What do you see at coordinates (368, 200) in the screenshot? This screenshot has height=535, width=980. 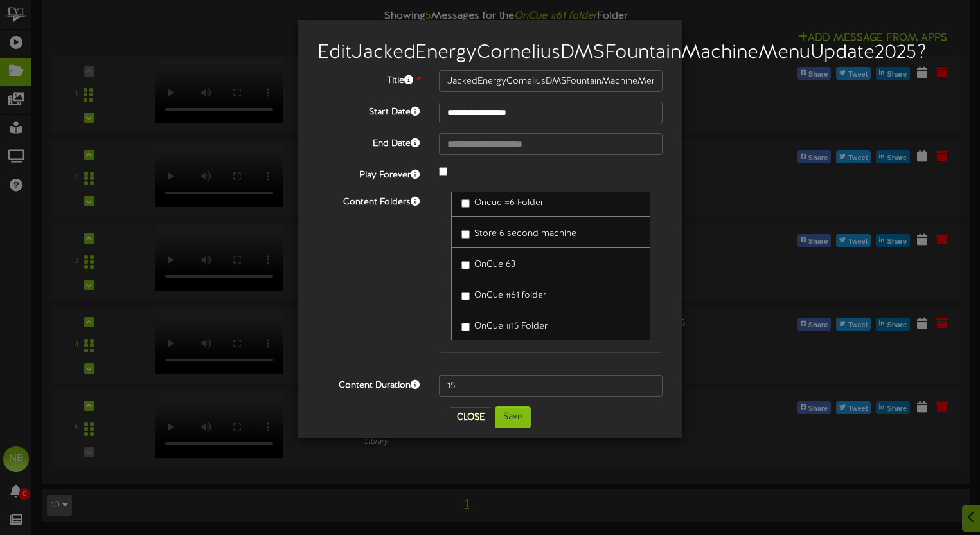 I see `label: Content Folders` at bounding box center [368, 200].